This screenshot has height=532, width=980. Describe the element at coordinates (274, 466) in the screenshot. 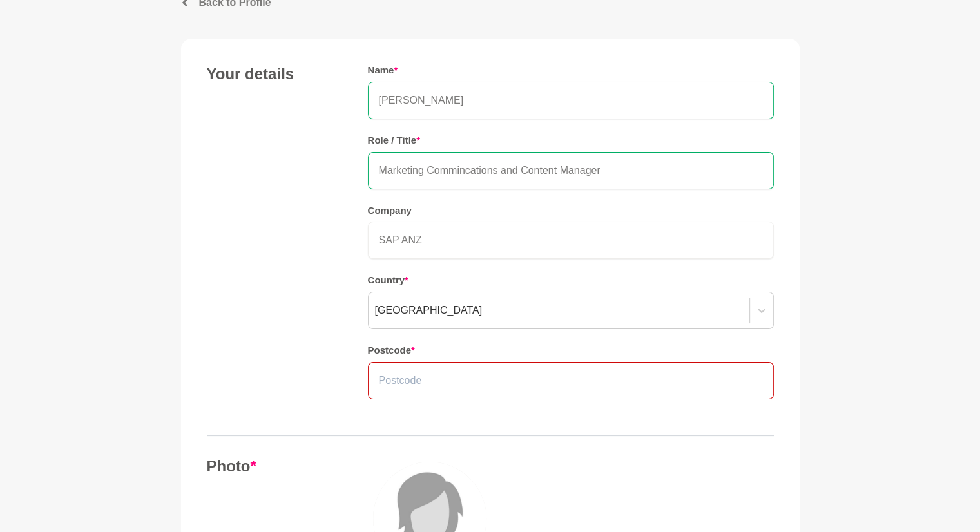

I see `h4: Photo` at that location.